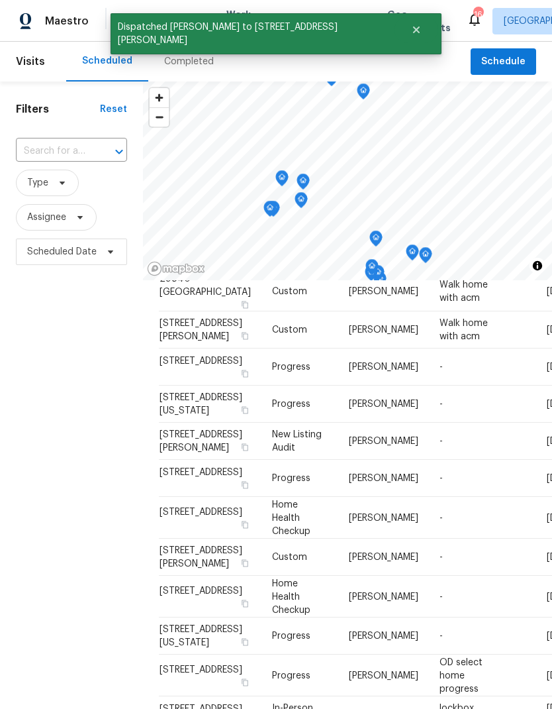  Describe the element at coordinates (30, 62) in the screenshot. I see `span: Visits` at that location.